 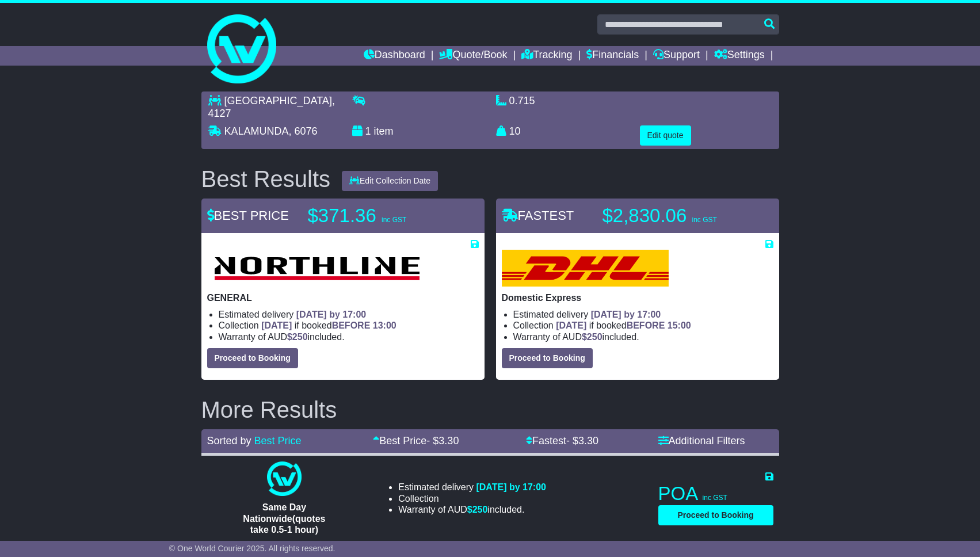 What do you see at coordinates (586, 269) in the screenshot?
I see `img: DHL: Domestic Express` at bounding box center [586, 269].